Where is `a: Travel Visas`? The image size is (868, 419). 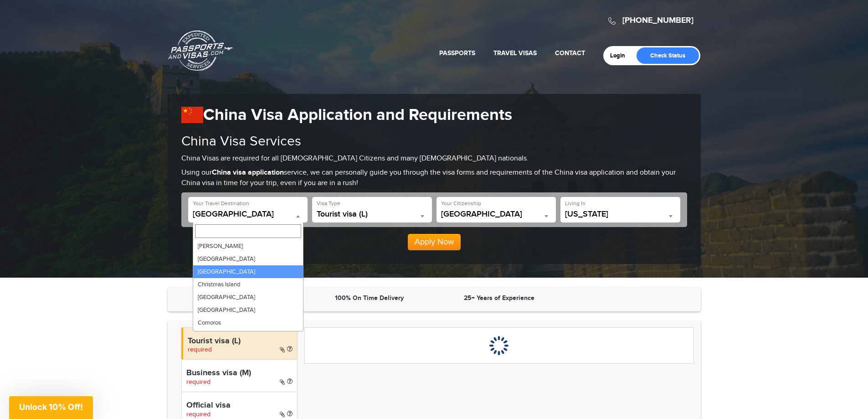
a: Travel Visas is located at coordinates (515, 53).